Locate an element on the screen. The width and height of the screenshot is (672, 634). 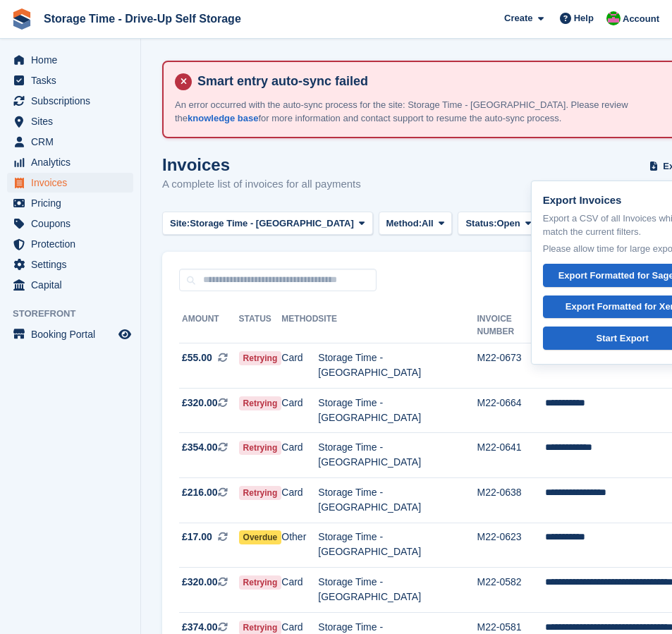
span: Storefront is located at coordinates (77, 314).